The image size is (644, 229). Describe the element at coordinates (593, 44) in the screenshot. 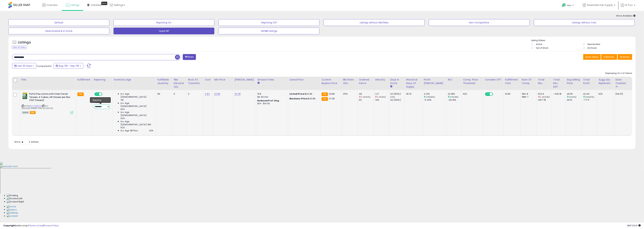

I see `label: Deactivated` at that location.